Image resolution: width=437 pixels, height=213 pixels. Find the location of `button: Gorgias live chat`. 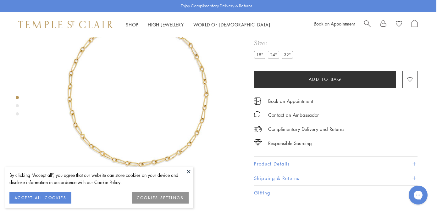

button: Gorgias live chat is located at coordinates (13, 12).